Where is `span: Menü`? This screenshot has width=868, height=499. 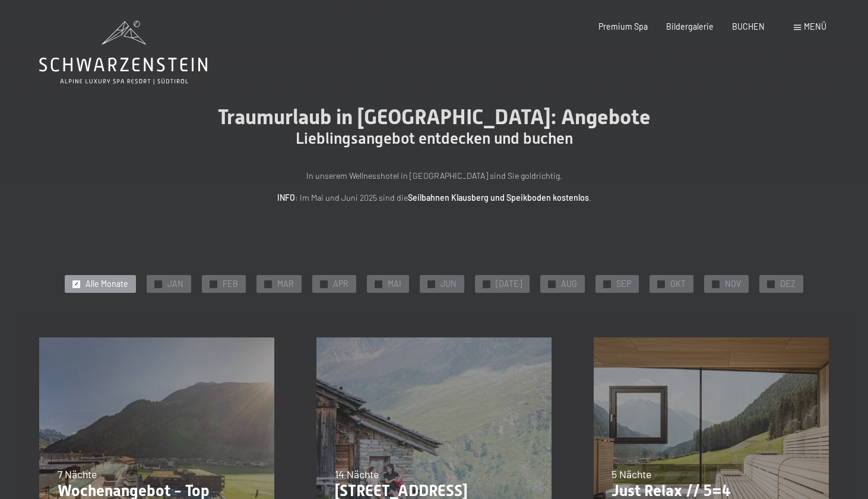 span: Menü is located at coordinates (815, 26).